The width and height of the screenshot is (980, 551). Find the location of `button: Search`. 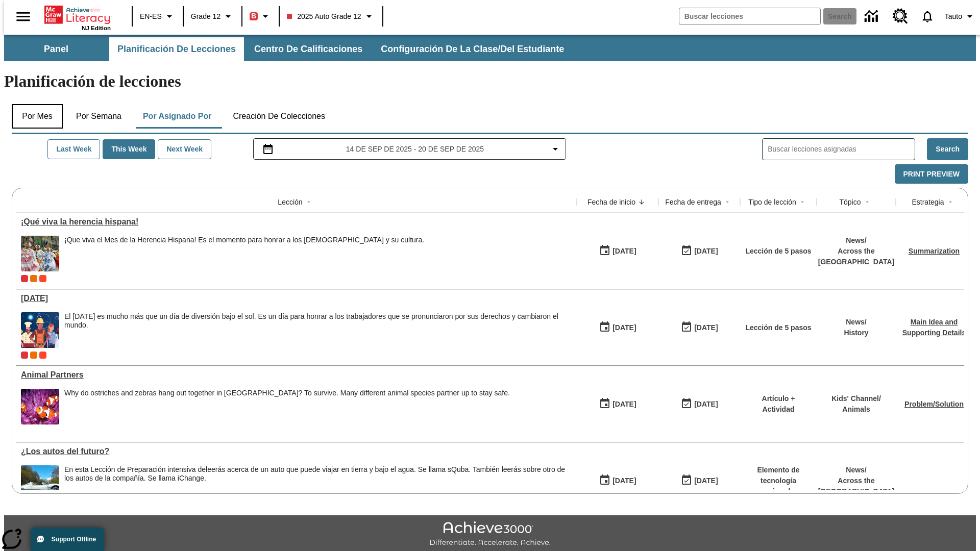

button: Search is located at coordinates (947, 149).